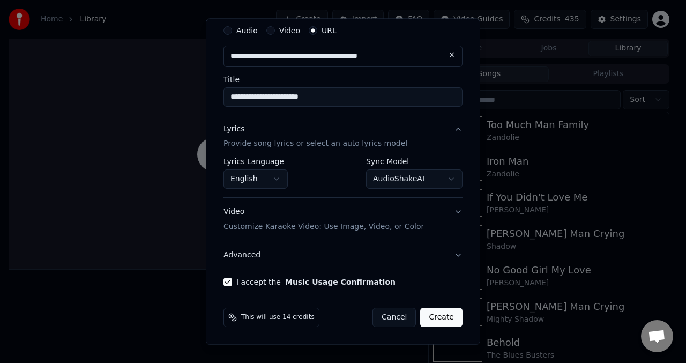 Image resolution: width=686 pixels, height=363 pixels. What do you see at coordinates (247, 31) in the screenshot?
I see `label: Audio` at bounding box center [247, 31].